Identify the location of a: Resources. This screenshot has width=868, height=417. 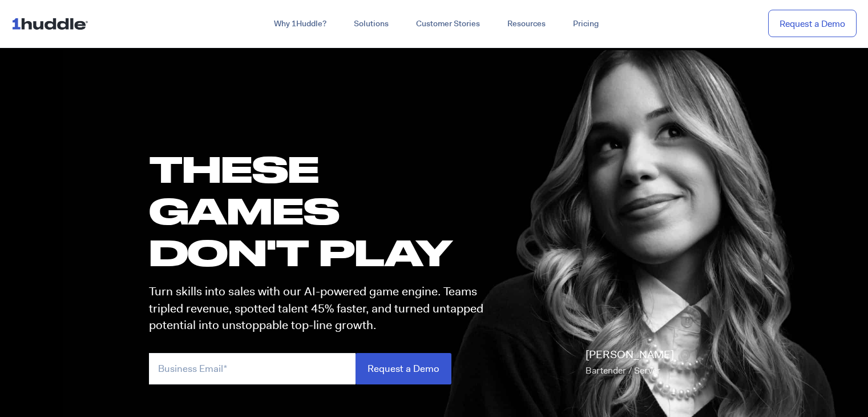
(526, 24).